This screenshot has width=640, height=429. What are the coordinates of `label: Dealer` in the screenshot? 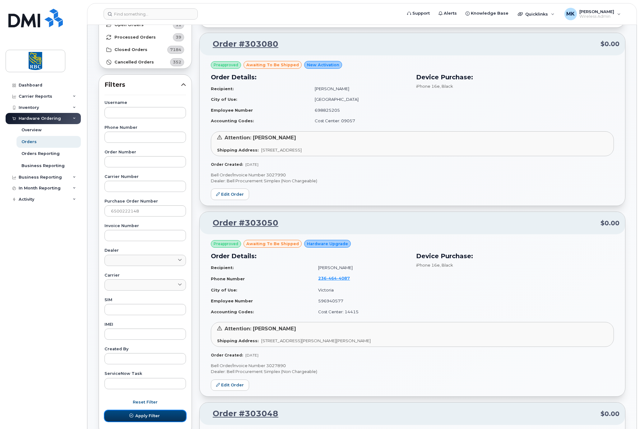 It's located at (145, 250).